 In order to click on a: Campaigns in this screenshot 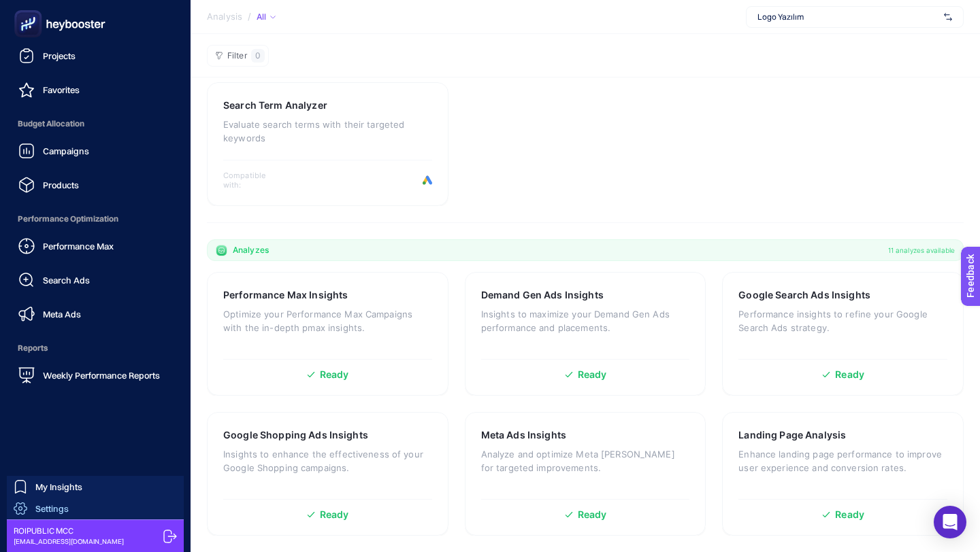, I will do `click(95, 151)`.